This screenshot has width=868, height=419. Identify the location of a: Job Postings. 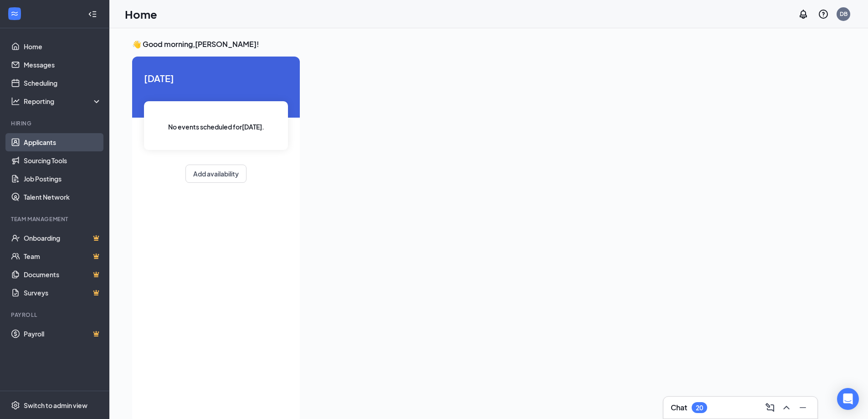
(62, 178).